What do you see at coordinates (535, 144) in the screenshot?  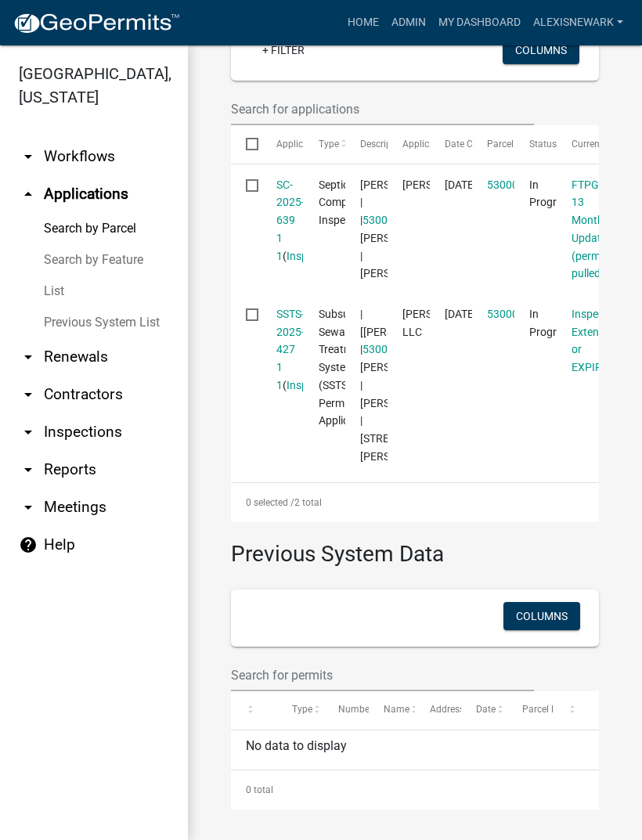 I see `datatable-header-cell: Status` at bounding box center [535, 144].